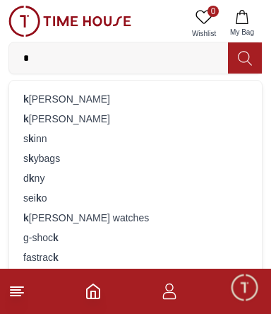 This screenshot has width=271, height=314. Describe the element at coordinates (136, 158) in the screenshot. I see `div: s ybags` at that location.